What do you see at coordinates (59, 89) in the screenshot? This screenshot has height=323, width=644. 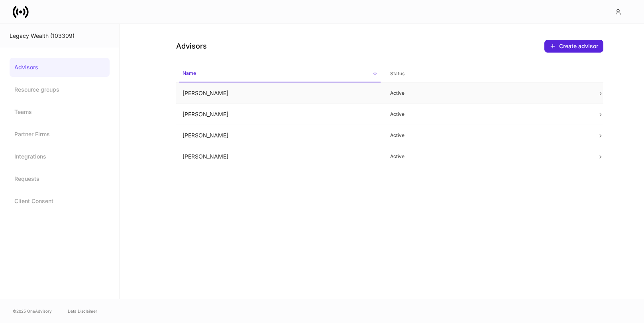 I see `a: Resource groups` at bounding box center [59, 89].